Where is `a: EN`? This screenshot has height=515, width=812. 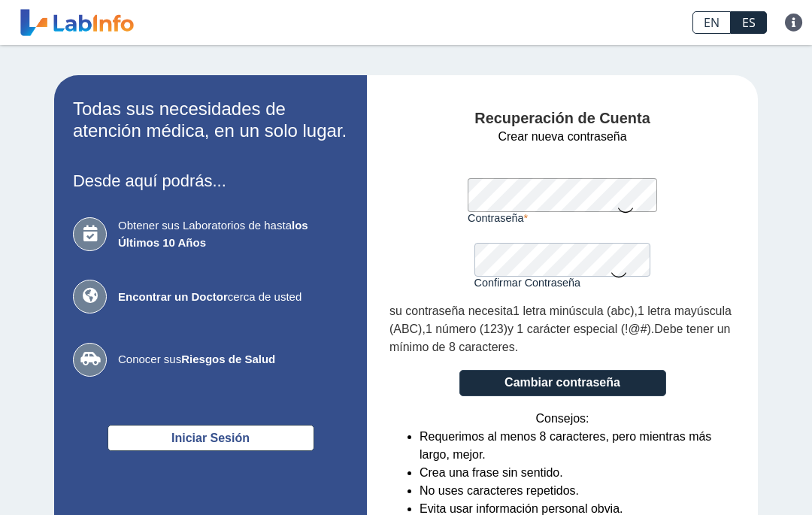 a: EN is located at coordinates (711, 22).